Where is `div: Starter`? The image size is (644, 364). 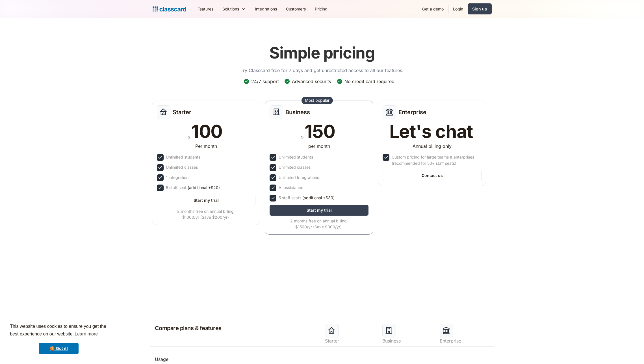
div: Starter is located at coordinates (351, 341).